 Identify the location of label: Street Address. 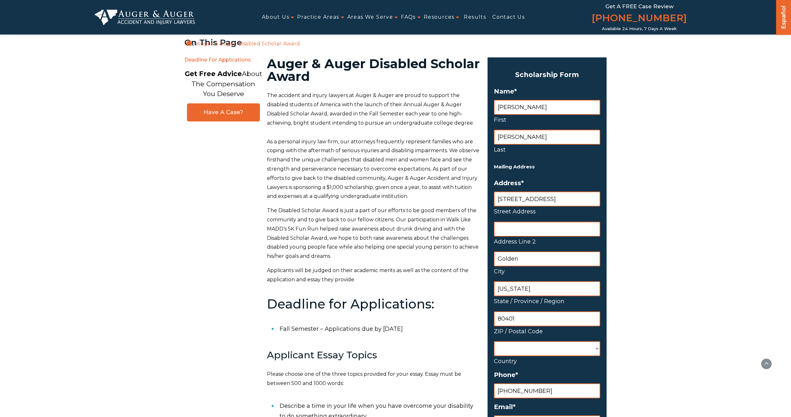
(547, 212).